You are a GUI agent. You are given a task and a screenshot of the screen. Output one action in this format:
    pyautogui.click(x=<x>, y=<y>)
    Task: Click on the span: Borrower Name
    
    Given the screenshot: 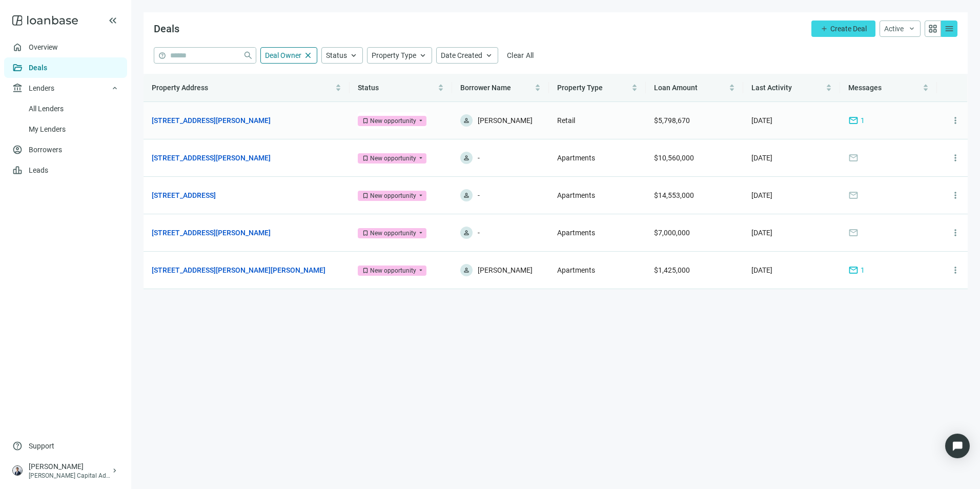 What is the action you would take?
    pyautogui.click(x=486, y=88)
    